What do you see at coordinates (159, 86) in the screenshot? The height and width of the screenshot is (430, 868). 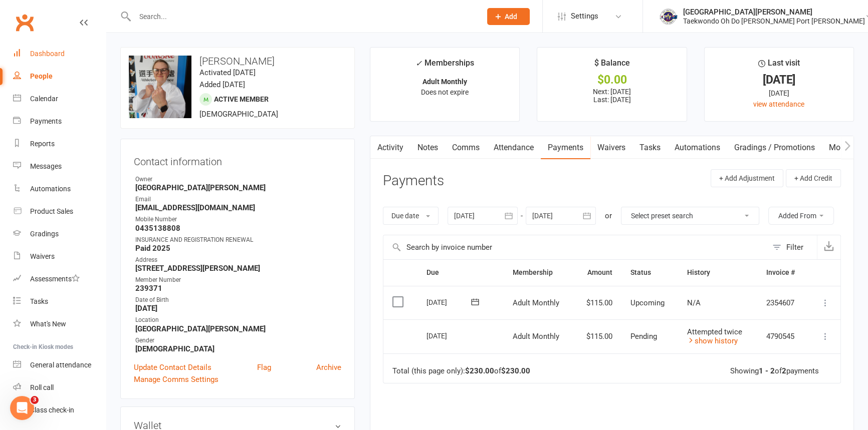 I see `img: image1749632086.png` at bounding box center [159, 86].